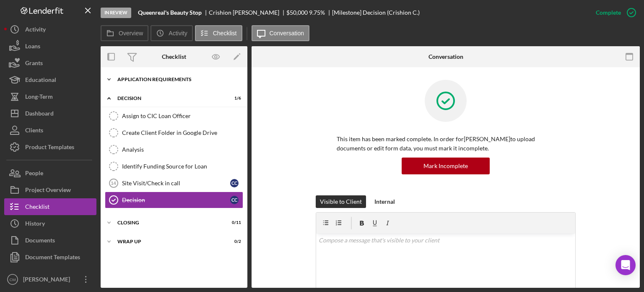 Image resolution: width=644 pixels, height=292 pixels. I want to click on div: Clients, so click(34, 131).